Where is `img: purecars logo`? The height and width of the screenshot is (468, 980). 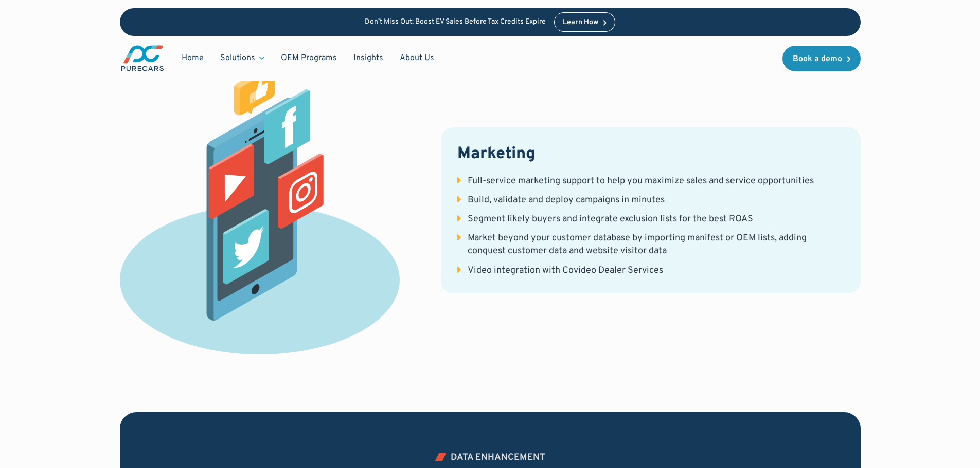
img: purecars logo is located at coordinates (142, 58).